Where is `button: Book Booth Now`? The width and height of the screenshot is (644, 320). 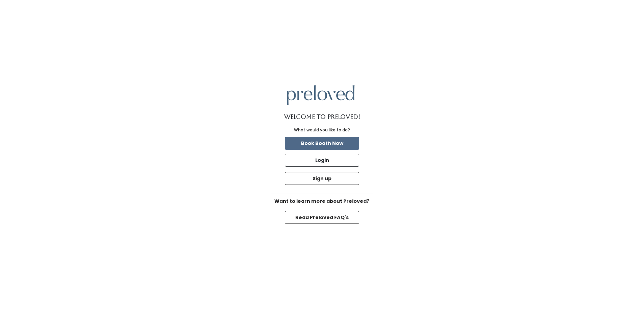
button: Book Booth Now is located at coordinates (322, 143).